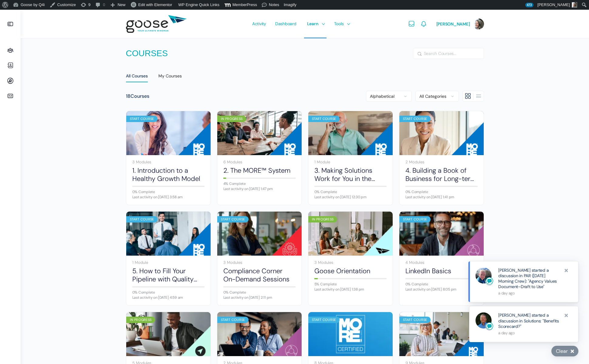  What do you see at coordinates (137, 78) in the screenshot?
I see `div: All Courses` at bounding box center [137, 78].